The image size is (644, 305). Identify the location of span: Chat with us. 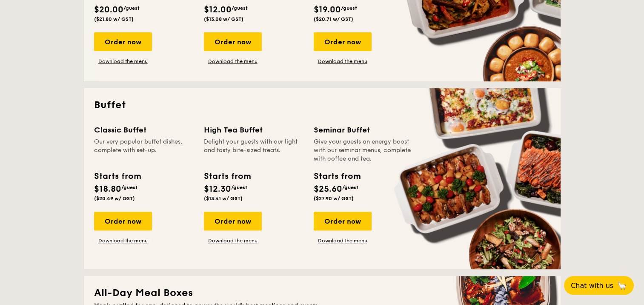
(593, 285).